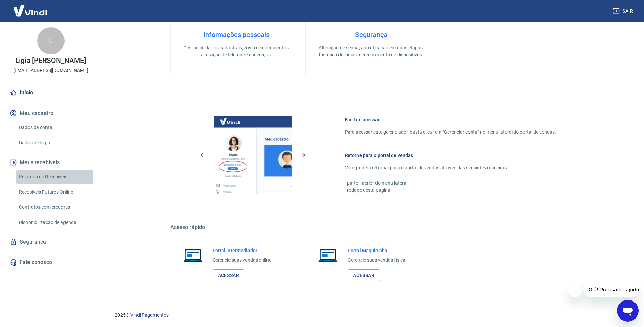 The image size is (644, 327). I want to click on a: Fale conosco, so click(51, 262).